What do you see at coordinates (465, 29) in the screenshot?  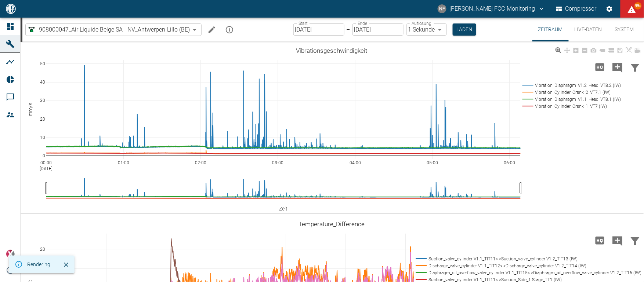 I see `button: Laden` at bounding box center [465, 29].